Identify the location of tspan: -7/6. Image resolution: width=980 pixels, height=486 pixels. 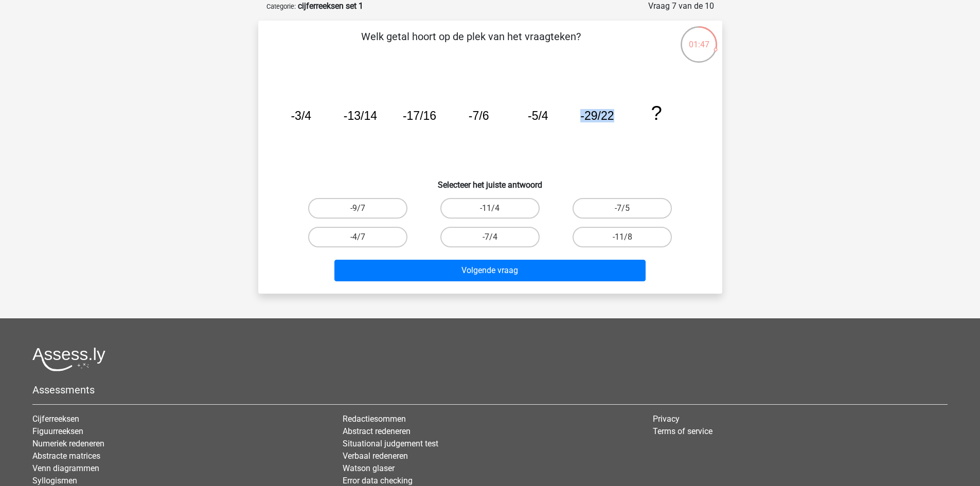
(478, 116).